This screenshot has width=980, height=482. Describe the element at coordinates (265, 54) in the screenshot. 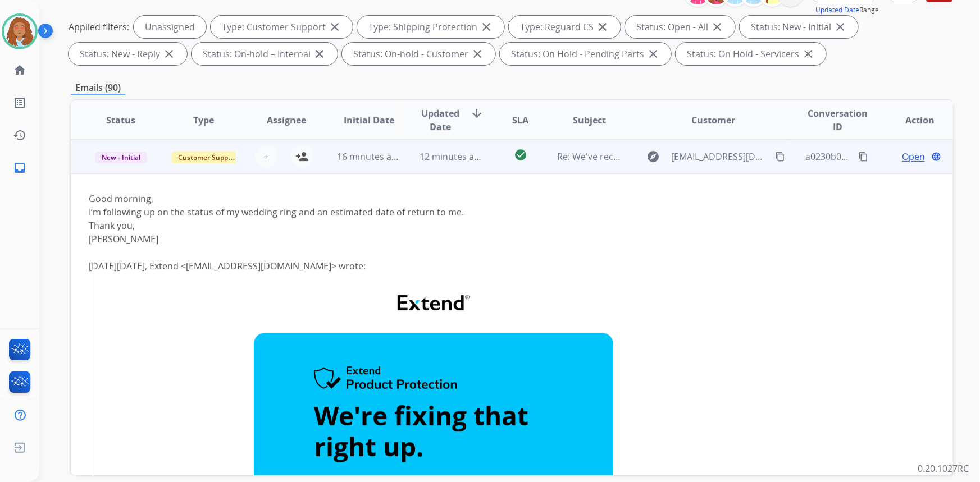

I see `div: Status: On-hold – Internal` at that location.